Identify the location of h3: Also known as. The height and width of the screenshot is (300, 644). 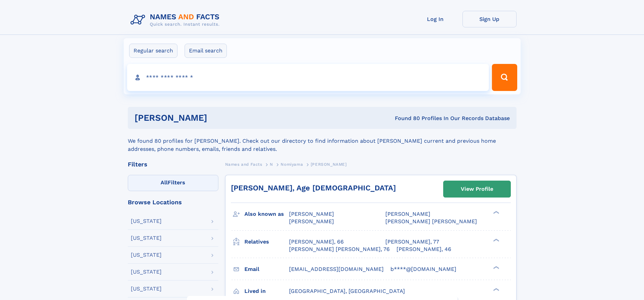
(267, 214).